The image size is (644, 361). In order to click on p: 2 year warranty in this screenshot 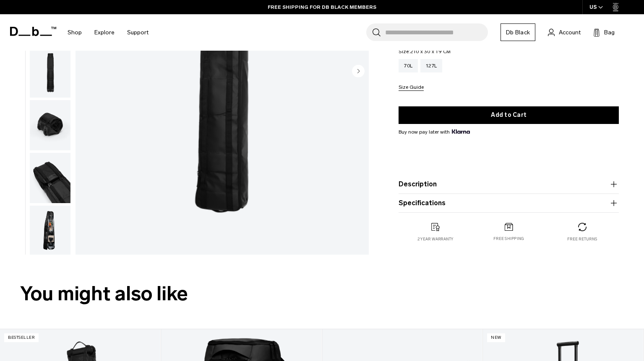, I will do `click(436, 239)`.